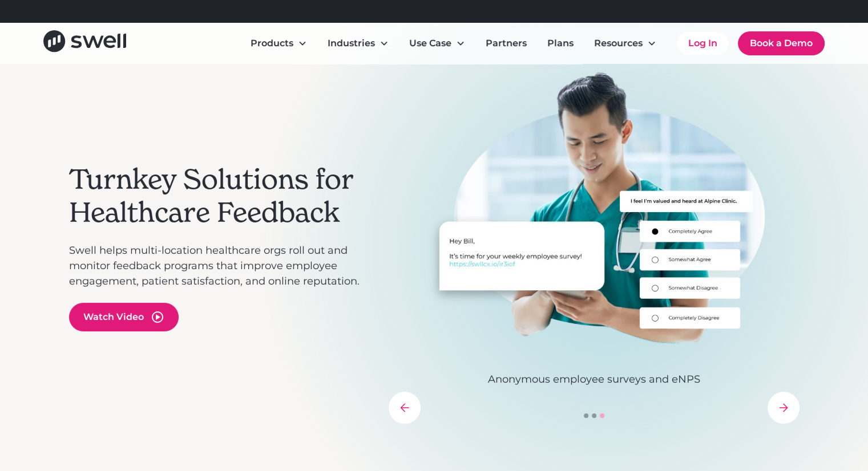  Describe the element at coordinates (587, 416) in the screenshot. I see `div: Show slide 1 of 3` at that location.